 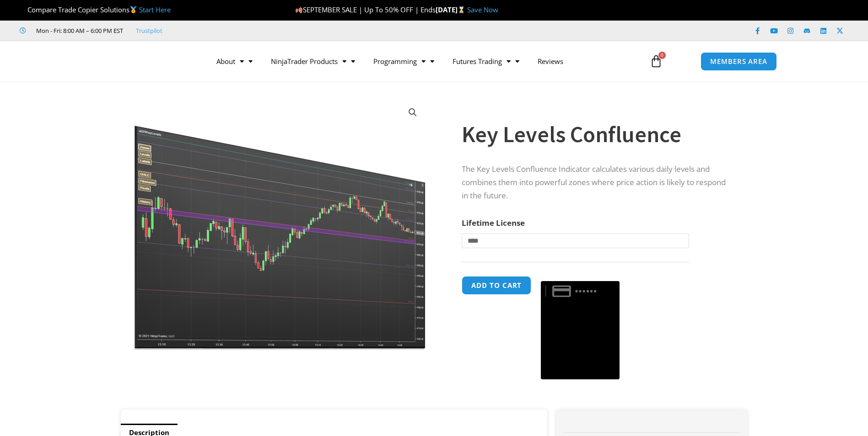 I want to click on button: Buy with GPay, so click(x=580, y=330).